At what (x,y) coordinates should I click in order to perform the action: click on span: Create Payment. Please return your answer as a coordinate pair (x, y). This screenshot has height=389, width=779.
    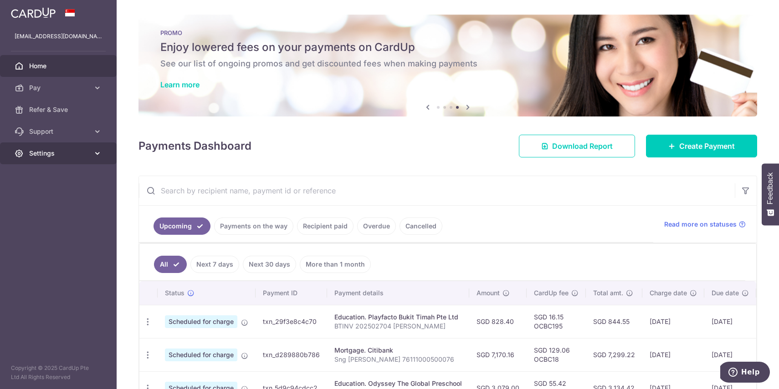
    Looking at the image, I should click on (707, 146).